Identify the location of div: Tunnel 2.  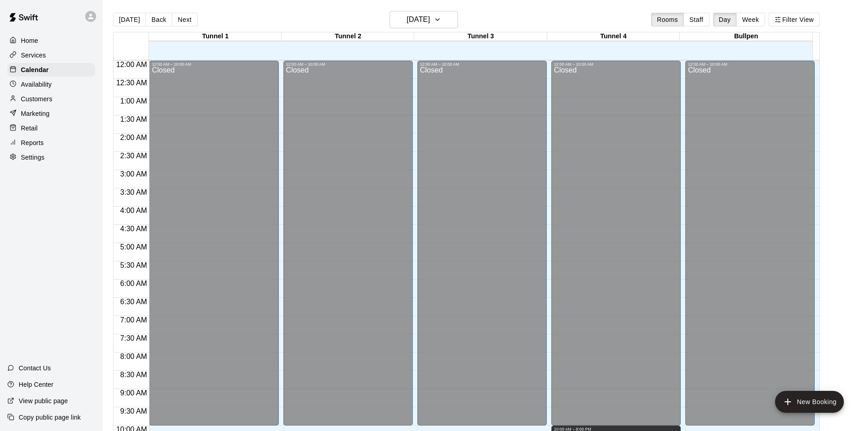
(348, 36).